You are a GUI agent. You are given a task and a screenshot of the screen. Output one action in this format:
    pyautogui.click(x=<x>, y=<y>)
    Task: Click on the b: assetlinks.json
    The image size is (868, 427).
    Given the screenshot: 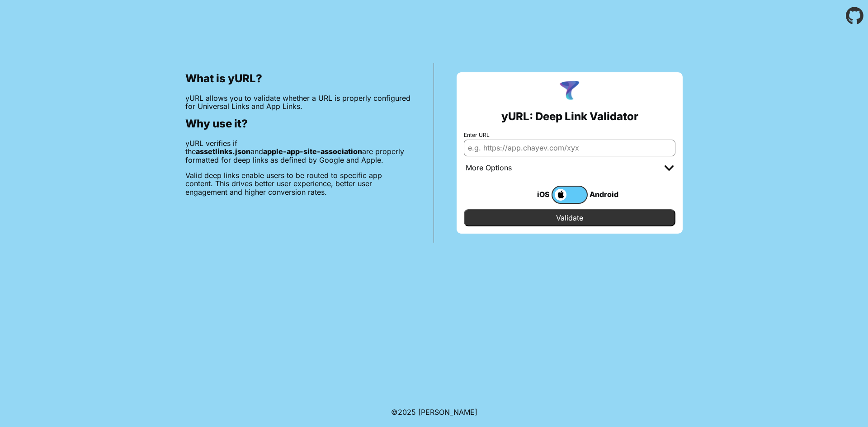 What is the action you would take?
    pyautogui.click(x=223, y=151)
    